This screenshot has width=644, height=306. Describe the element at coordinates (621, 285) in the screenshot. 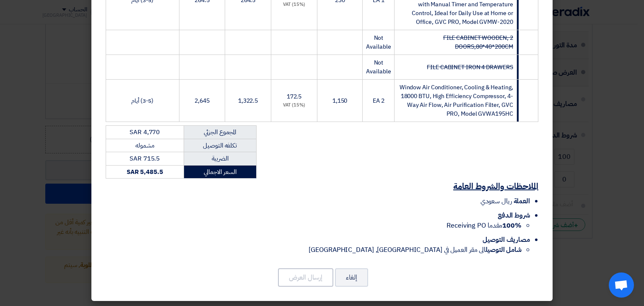

I see `a: دردشة مفتوحة` at that location.